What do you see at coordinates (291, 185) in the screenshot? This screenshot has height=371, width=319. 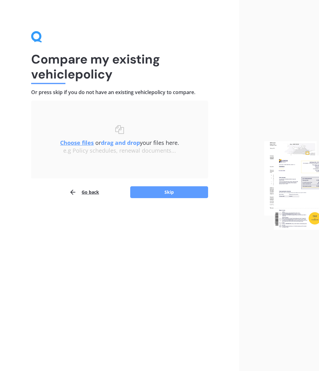 I see `img: files.webp` at bounding box center [291, 185].